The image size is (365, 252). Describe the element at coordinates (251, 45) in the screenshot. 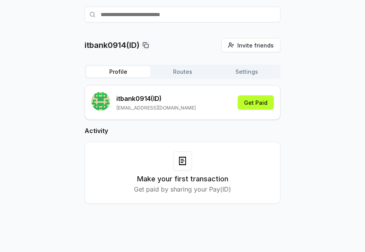

I see `button: Invite friends` at that location.